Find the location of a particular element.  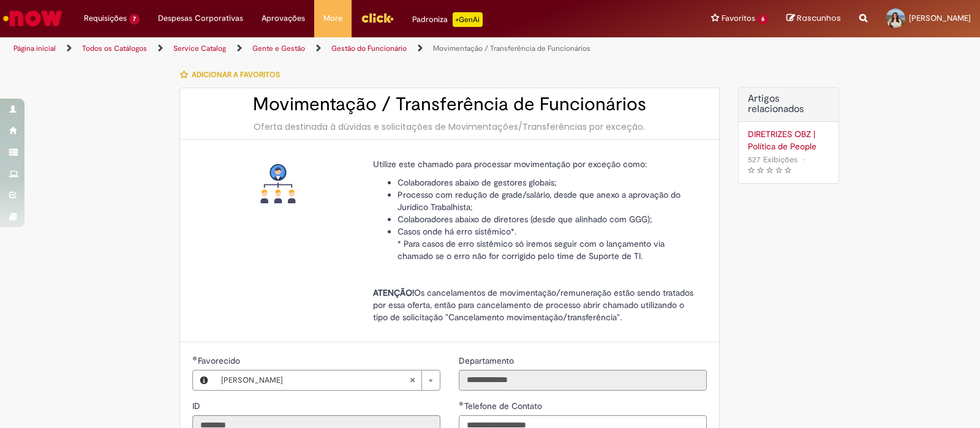

a: Todos os Catálogos is located at coordinates (114, 49).